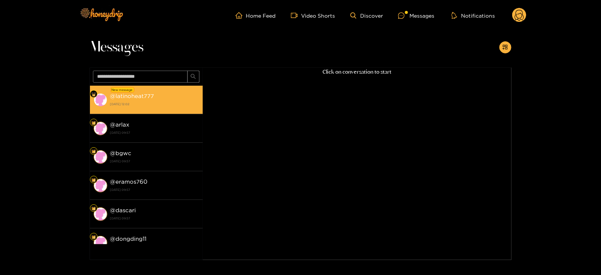 This screenshot has height=275, width=601. Describe the element at coordinates (416, 15) in the screenshot. I see `div: Messages` at that location.